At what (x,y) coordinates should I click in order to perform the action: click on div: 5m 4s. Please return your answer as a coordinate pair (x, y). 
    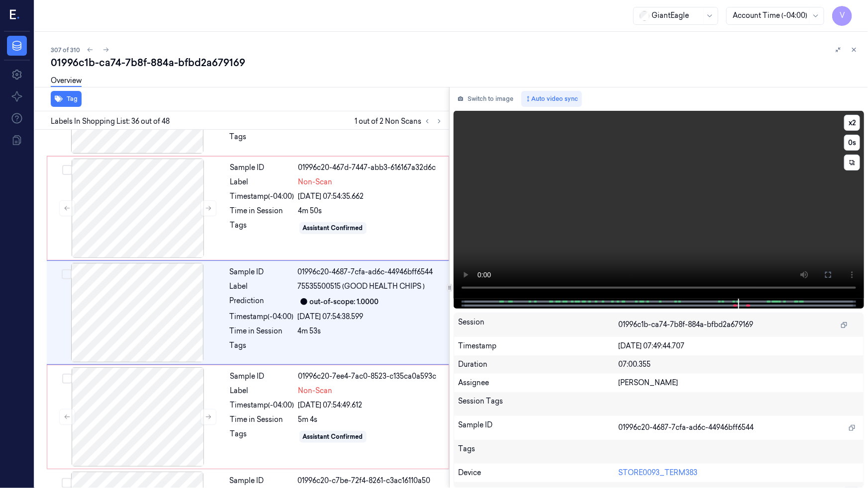
    Looking at the image, I should click on (371, 419).